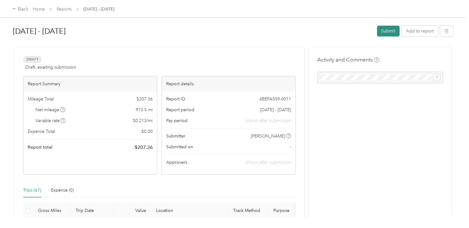  Describe the element at coordinates (32, 190) in the screenshot. I see `div: Trips (67)` at that location.